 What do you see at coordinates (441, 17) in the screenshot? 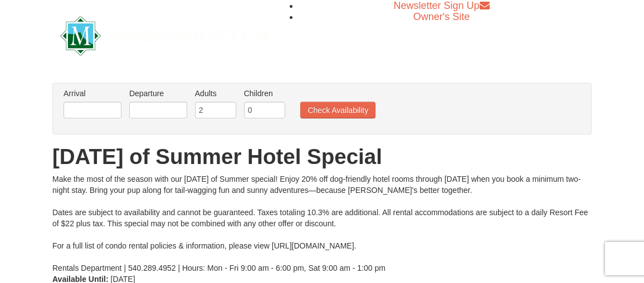
I see `span: Owner's Site` at bounding box center [441, 17].